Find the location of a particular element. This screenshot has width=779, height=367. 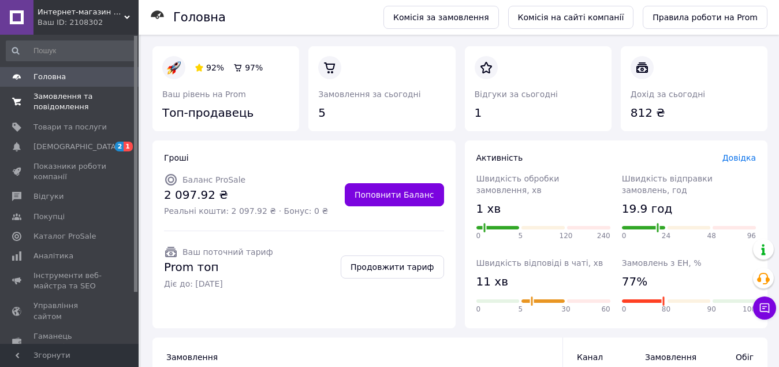

span: Покупці is located at coordinates (49, 216).